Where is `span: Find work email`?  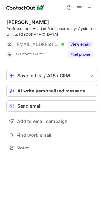 span: Find work email is located at coordinates (55, 135).